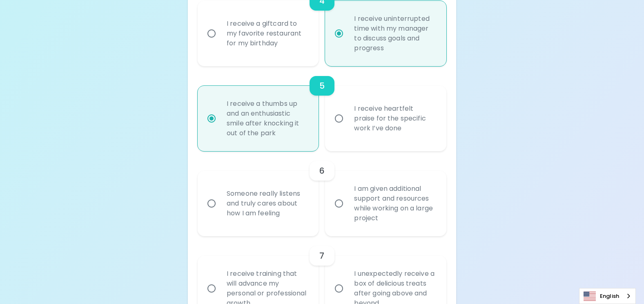 The width and height of the screenshot is (644, 304). I want to click on div: Language, so click(607, 296).